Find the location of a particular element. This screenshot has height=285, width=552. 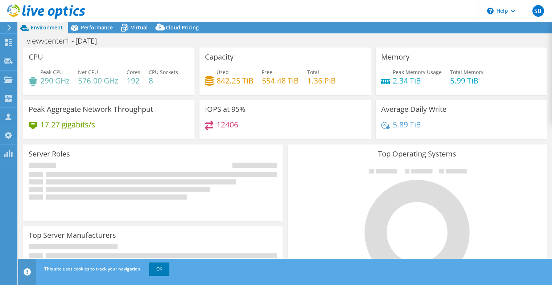

h4: 17.27 gigabits/s is located at coordinates (68, 125).